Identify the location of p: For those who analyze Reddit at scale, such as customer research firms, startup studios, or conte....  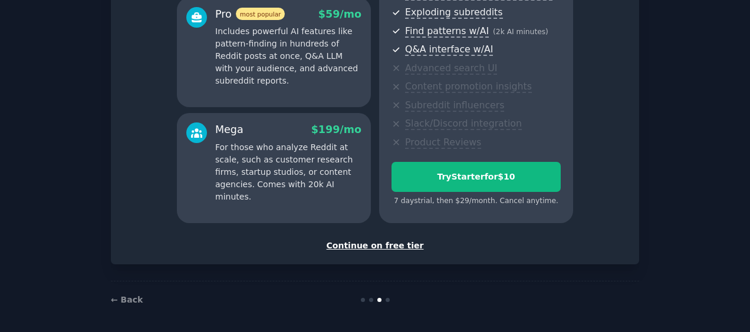
(288, 172).